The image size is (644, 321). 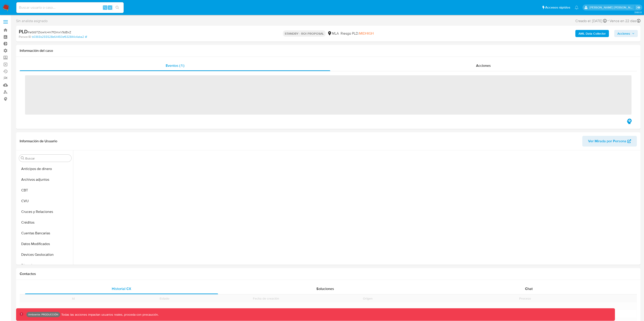 I want to click on b: Person ID, so click(x=25, y=37).